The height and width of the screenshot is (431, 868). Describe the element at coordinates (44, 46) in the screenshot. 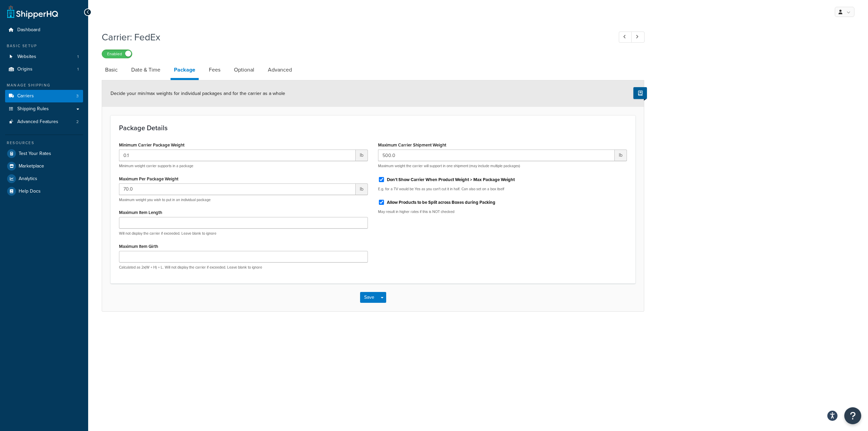

I see `div: Basic Setup` at that location.